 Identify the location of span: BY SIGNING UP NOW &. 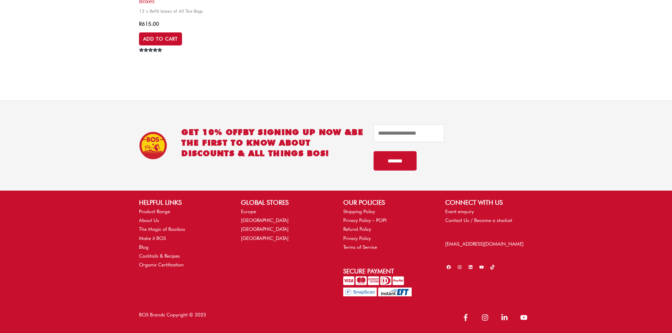
(297, 132).